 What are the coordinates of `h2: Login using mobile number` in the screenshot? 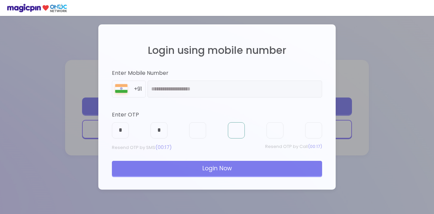 It's located at (217, 50).